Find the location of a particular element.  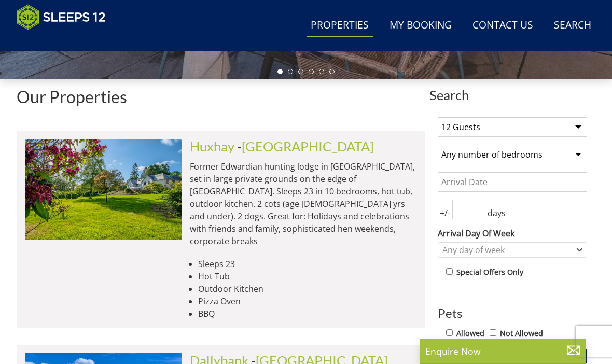

h1: Our Properties is located at coordinates (221, 96).